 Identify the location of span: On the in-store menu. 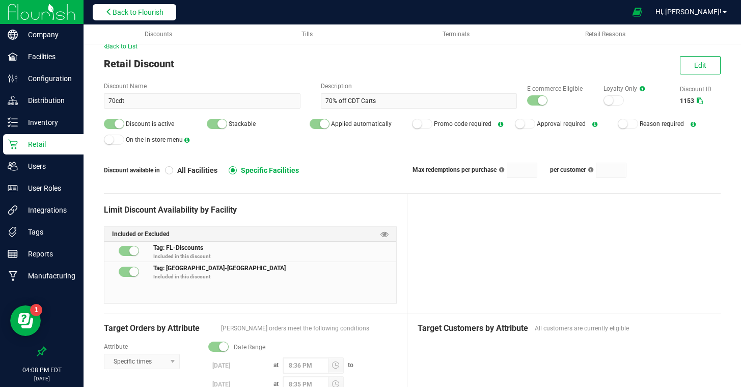
(154, 140).